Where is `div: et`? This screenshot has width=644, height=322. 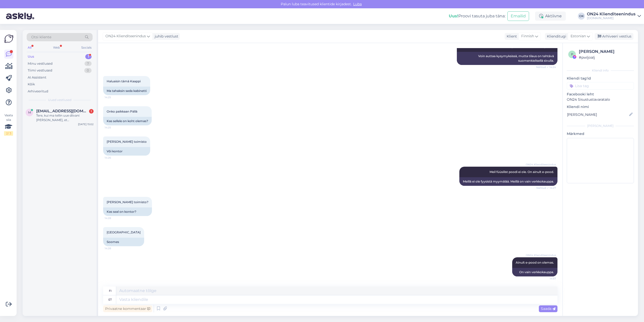 div: et is located at coordinates (110, 299).